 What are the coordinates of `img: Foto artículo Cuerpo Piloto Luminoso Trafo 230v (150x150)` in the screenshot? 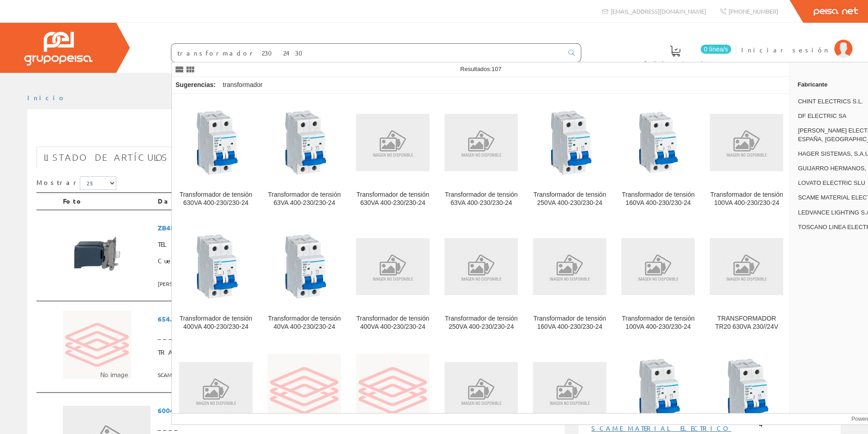 It's located at (97, 254).